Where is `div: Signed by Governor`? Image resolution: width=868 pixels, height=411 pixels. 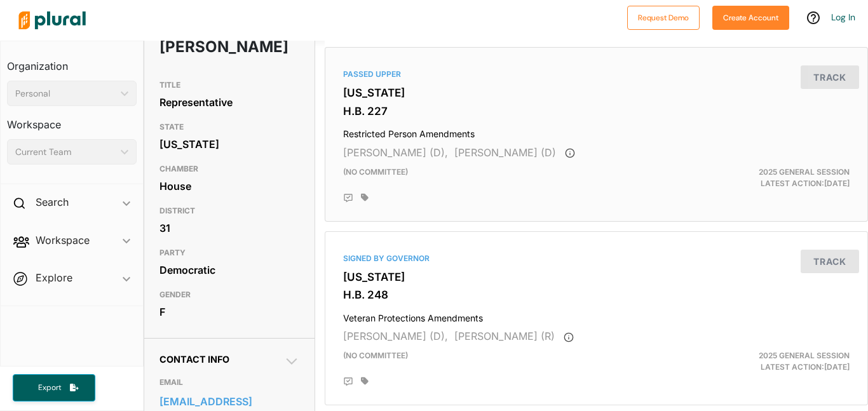 div: Signed by Governor is located at coordinates (595, 259).